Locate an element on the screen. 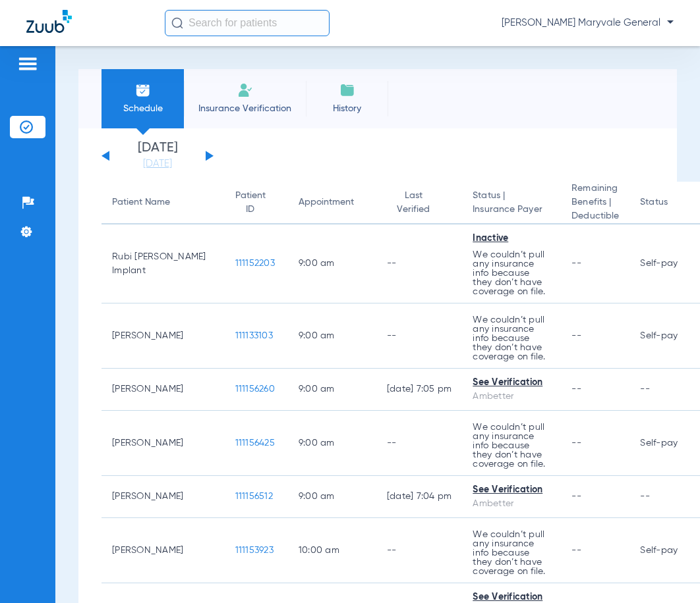 This screenshot has width=700, height=603. th: Remaining Benefits | is located at coordinates (595, 203).